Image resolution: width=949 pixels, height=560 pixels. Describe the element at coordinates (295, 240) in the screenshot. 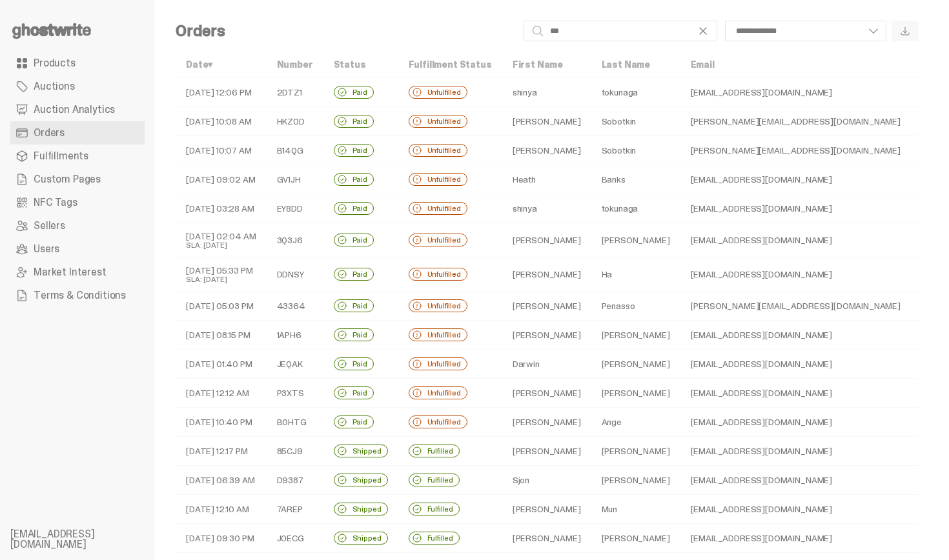

I see `td: 3Q3J6` at that location.